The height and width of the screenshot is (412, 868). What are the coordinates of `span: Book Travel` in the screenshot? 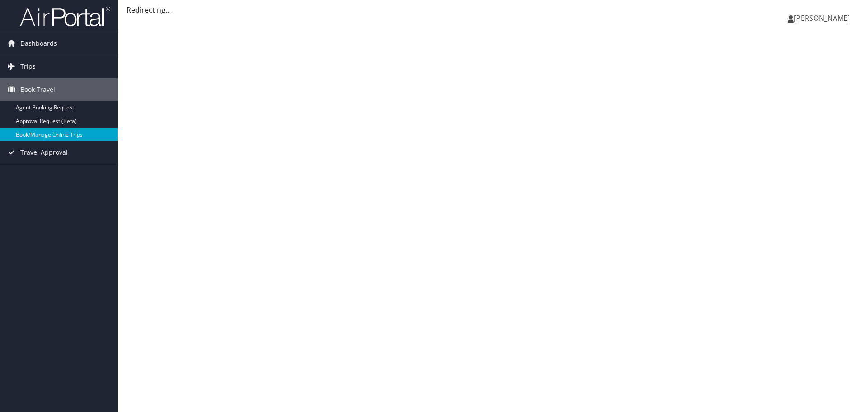 It's located at (38, 89).